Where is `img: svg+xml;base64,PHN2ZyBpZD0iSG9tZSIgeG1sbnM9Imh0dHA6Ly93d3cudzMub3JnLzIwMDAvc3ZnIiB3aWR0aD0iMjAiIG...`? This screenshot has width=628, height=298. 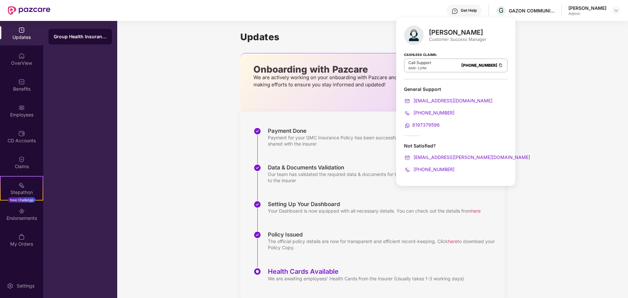 img: svg+xml;base64,PHN2ZyBpZD0iSG9tZSIgeG1sbnM9Imh0dHA6Ly93d3cudzMub3JnLzIwMDAvc3ZnIiB3aWR0aD0iMjAiIG... is located at coordinates (22, 56).